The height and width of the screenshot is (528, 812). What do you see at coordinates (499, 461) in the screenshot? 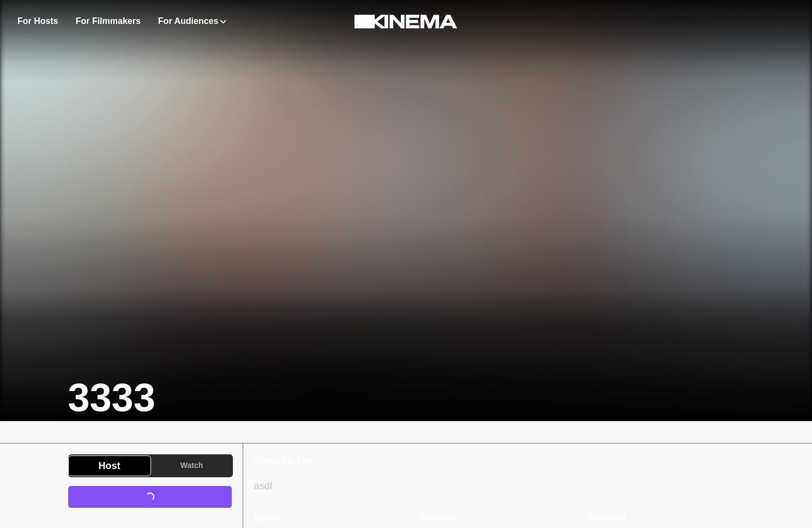
I see `p: About the film` at bounding box center [499, 461].